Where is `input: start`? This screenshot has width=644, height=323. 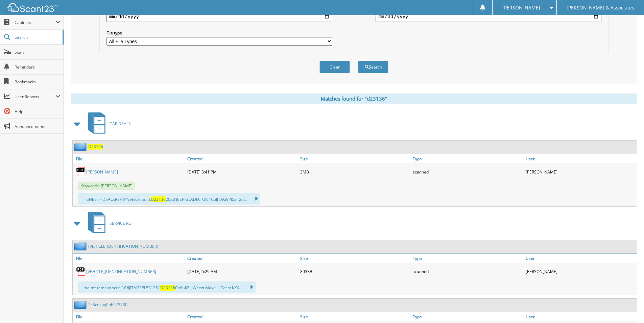 input: start is located at coordinates (219, 16).